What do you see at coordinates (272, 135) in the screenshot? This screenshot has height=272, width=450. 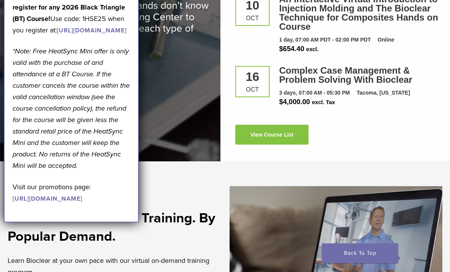 I see `a: View Course List` at bounding box center [272, 135].